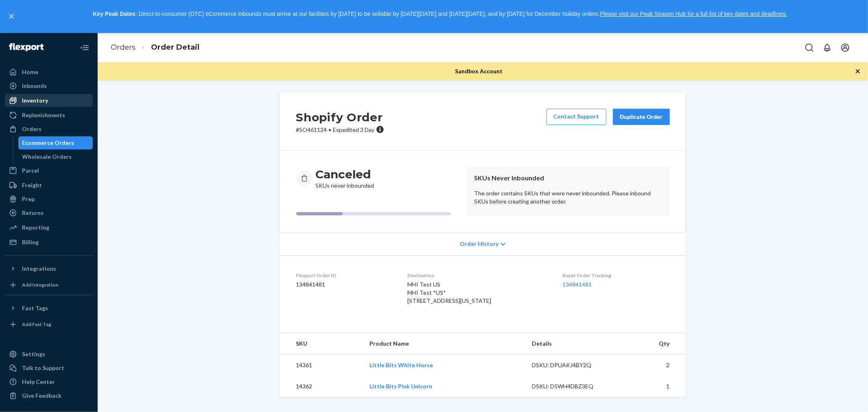 Image resolution: width=868 pixels, height=412 pixels. What do you see at coordinates (571, 344) in the screenshot?
I see `th: Details` at bounding box center [571, 344].